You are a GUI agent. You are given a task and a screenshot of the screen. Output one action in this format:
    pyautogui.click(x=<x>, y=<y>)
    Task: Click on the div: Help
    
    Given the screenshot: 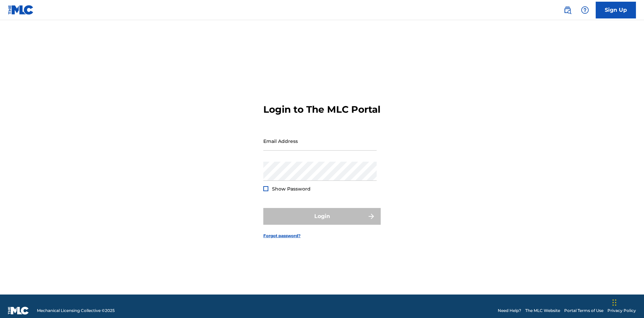 What is the action you would take?
    pyautogui.click(x=585, y=10)
    